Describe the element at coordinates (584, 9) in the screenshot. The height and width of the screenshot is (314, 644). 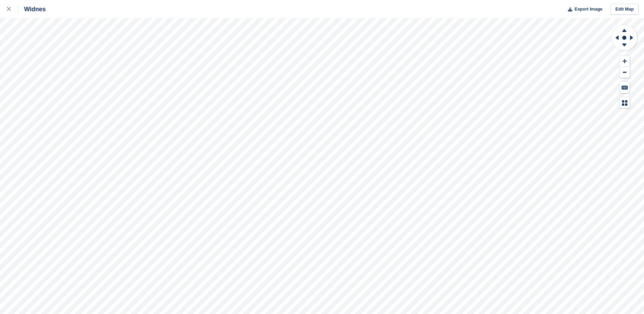
I see `button: Export Image` at that location.